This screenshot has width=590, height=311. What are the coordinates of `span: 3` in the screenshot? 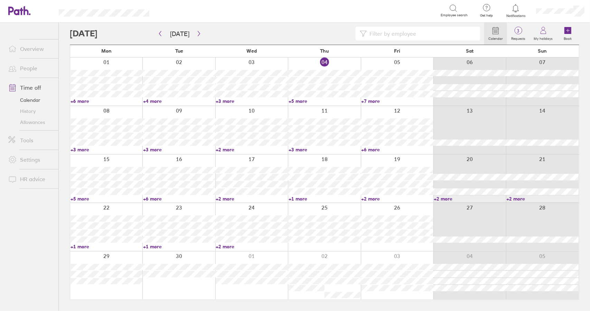 It's located at (518, 31).